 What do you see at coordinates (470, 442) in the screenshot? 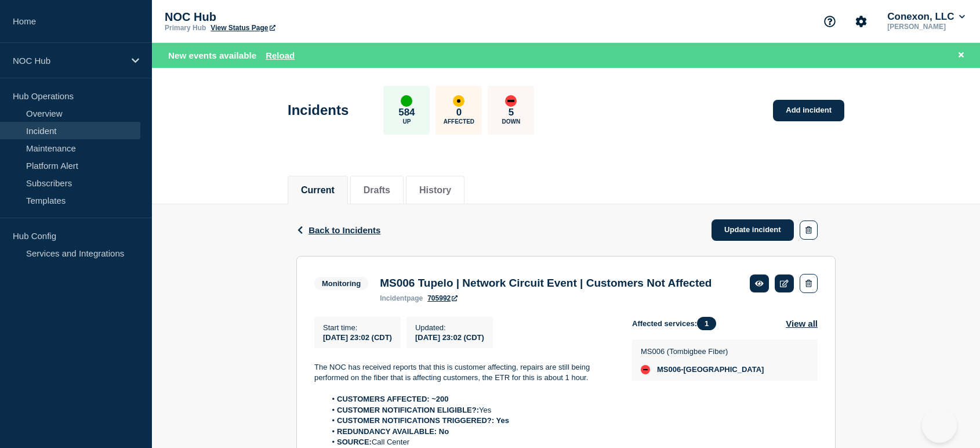
I see `li: Call Center` at bounding box center [470, 442].